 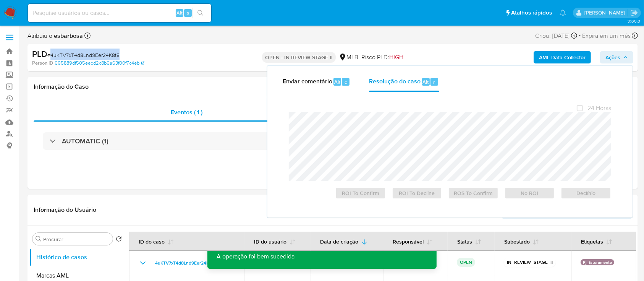 I want to click on span: s, so click(x=188, y=13).